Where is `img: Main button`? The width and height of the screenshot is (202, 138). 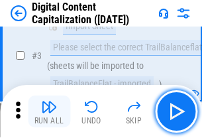 img: Main button is located at coordinates (176, 111).